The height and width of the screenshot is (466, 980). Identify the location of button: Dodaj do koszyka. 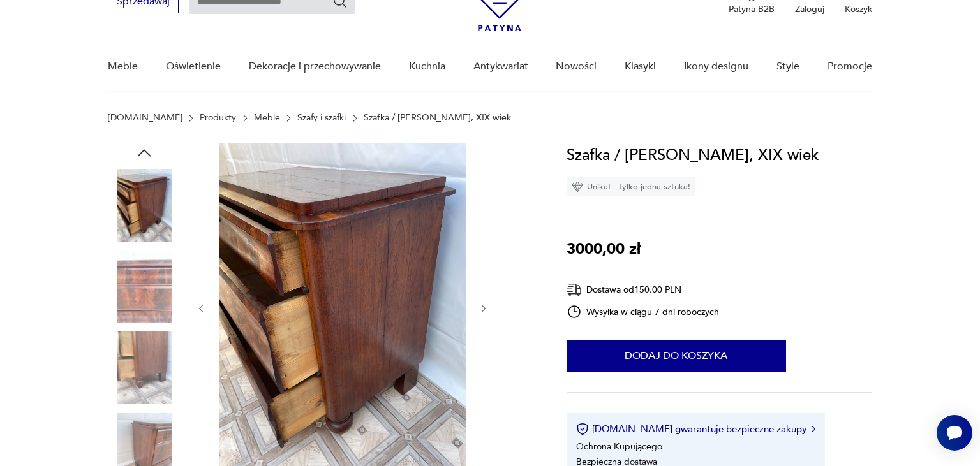
(677, 356).